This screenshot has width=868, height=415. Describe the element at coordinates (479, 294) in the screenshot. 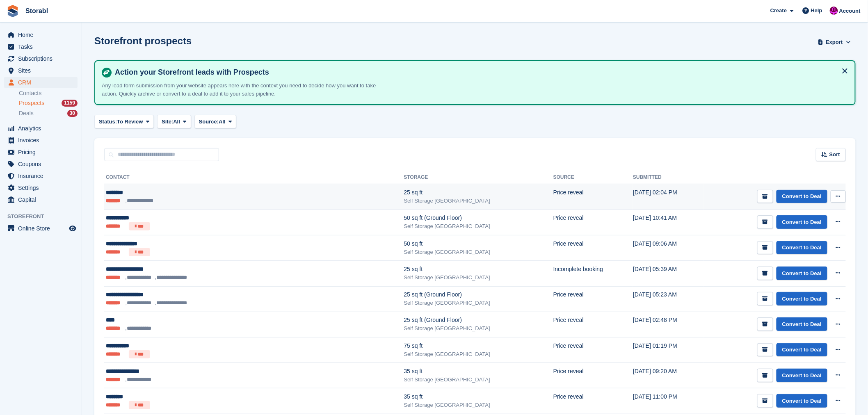

I see `div: 25 sq ft (Ground Floor)` at that location.